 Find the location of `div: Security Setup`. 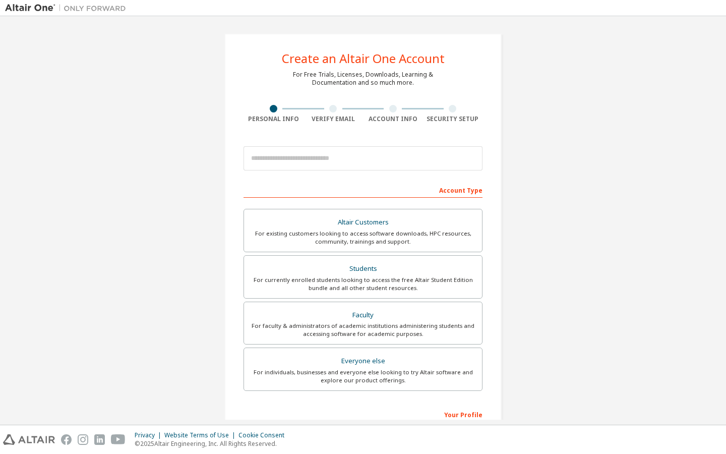

div: Security Setup is located at coordinates (453, 119).